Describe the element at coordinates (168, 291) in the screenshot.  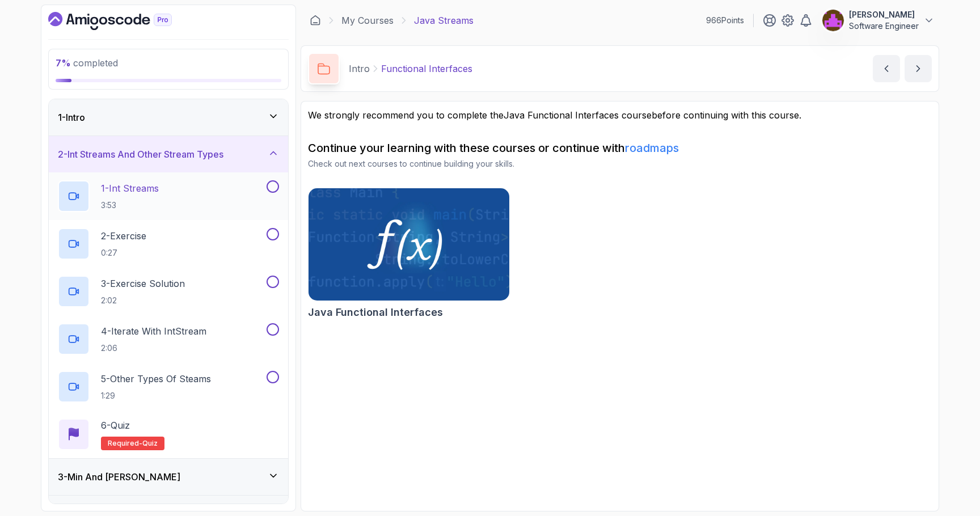
I see `button: 3-Exercise Solution2:02` at that location.